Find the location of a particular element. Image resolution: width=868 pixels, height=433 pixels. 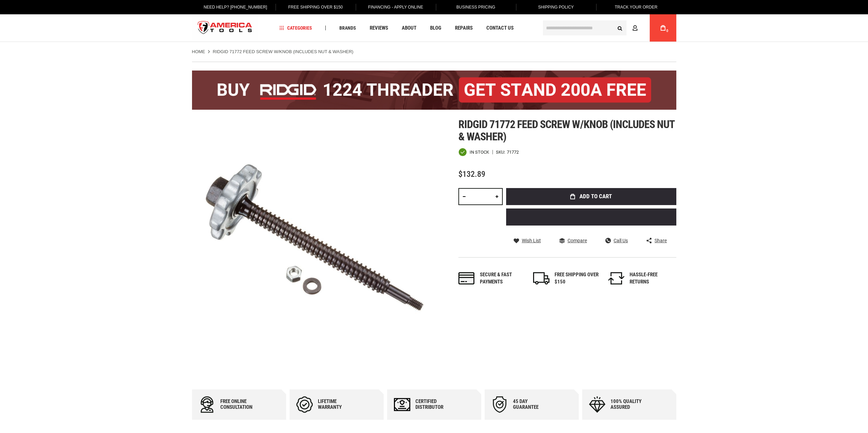

span: Contact Us is located at coordinates (500, 28).